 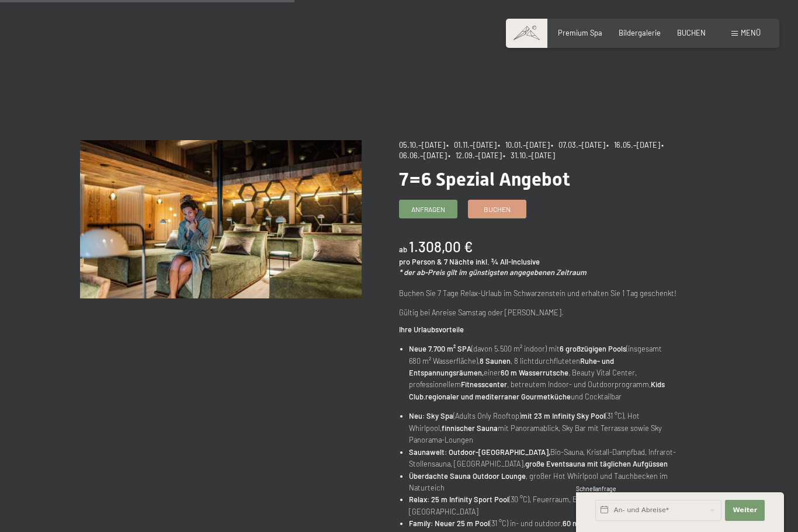 What do you see at coordinates (429, 209) in the screenshot?
I see `a: Anfragen` at bounding box center [429, 209].